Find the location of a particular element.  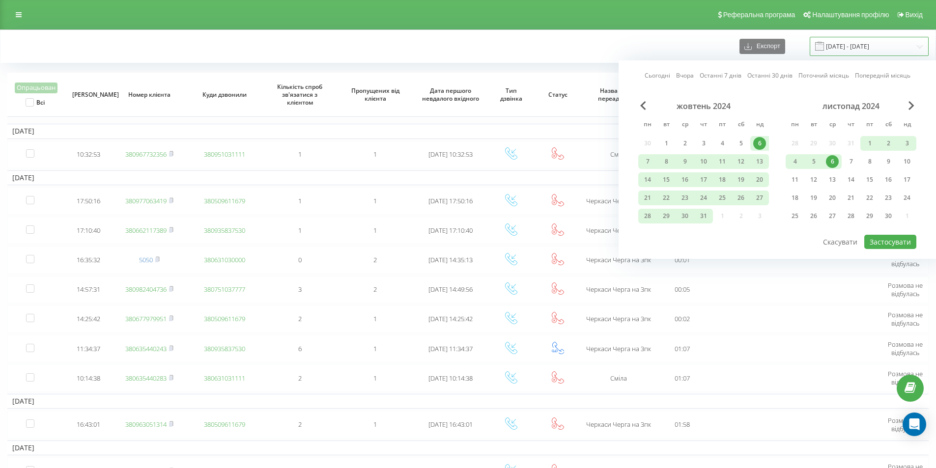

abbr: субота is located at coordinates (888, 125).